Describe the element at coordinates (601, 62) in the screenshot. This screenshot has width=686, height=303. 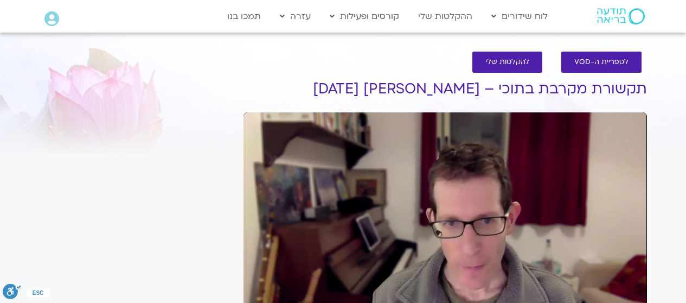
I see `a: לספריית ה-VOD` at that location.